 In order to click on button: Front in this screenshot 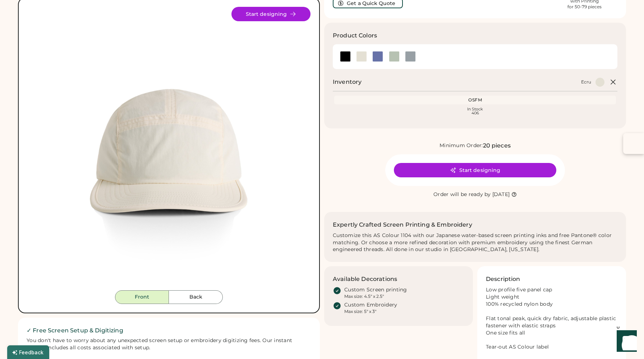, I will do `click(142, 297)`.